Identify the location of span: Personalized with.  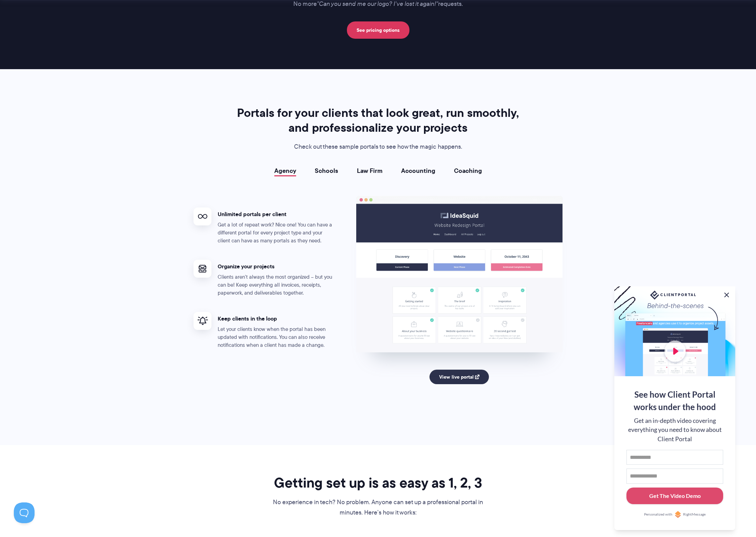
(658, 514).